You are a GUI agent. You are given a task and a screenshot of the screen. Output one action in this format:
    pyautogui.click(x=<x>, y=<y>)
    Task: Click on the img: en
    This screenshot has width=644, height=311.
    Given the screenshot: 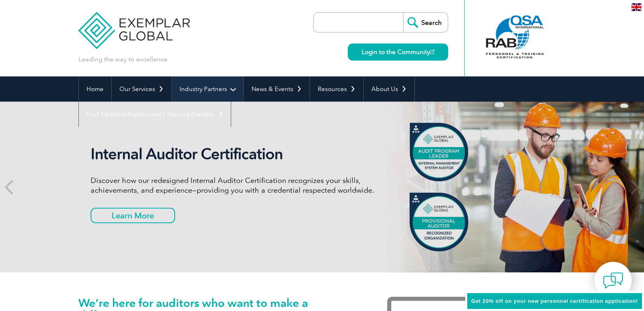 What is the action you would take?
    pyautogui.click(x=636, y=7)
    